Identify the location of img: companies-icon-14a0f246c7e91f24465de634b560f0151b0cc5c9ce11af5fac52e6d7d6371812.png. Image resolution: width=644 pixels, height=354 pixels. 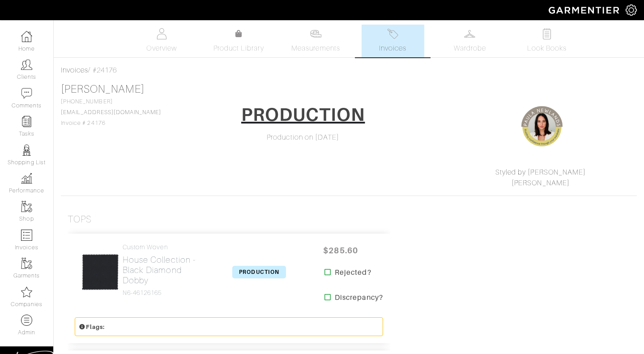
(26, 292).